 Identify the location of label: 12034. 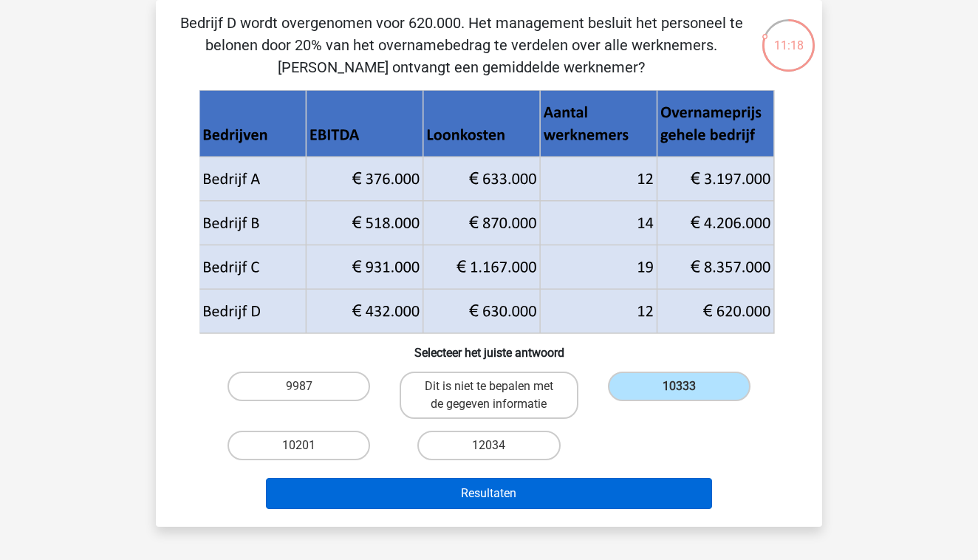
(488, 445).